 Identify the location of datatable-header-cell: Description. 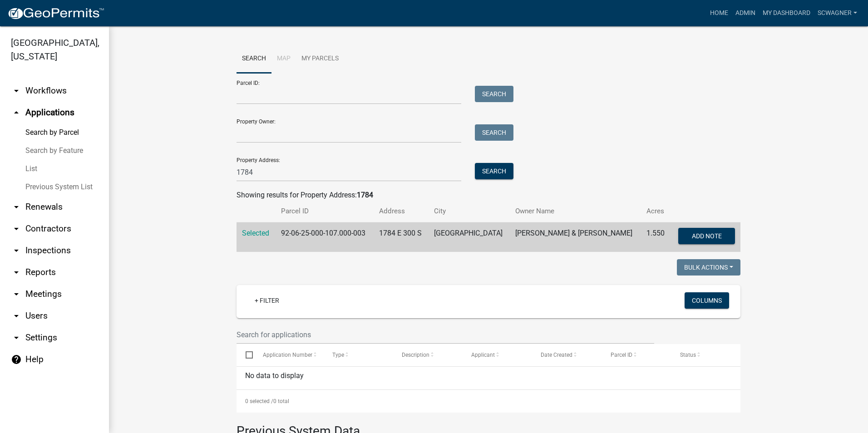
(428, 355).